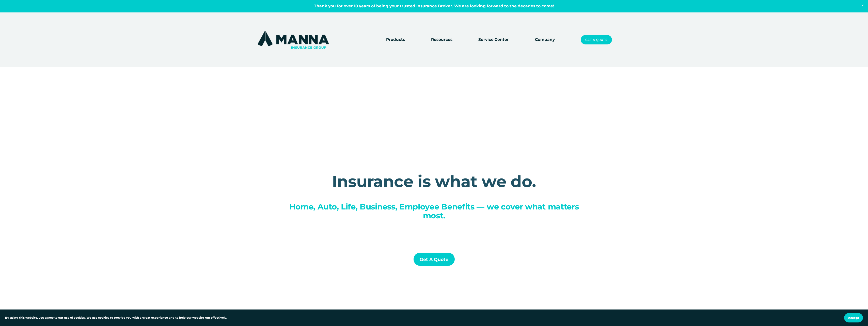  I want to click on span: Accept, so click(854, 318).